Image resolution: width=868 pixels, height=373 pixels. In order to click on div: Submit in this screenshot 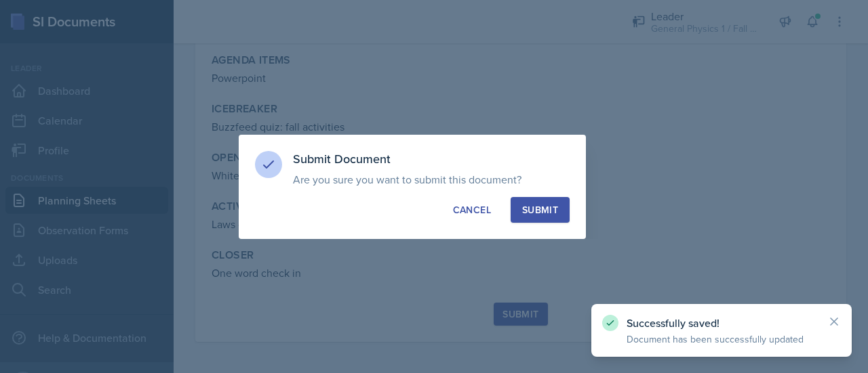, I will do `click(540, 210)`.